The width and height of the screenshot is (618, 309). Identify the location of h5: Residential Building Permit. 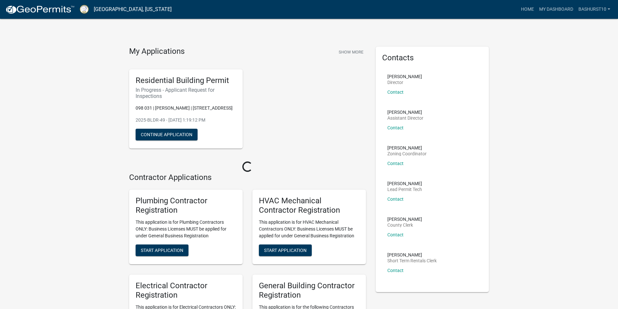
(186, 80).